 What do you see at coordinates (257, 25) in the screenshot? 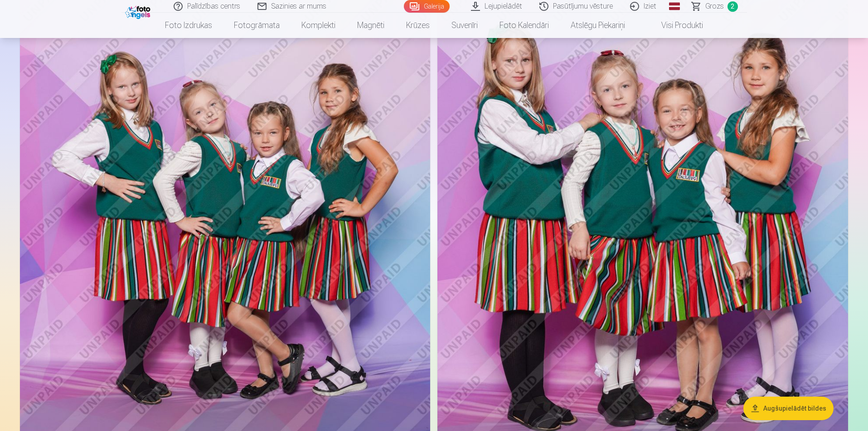
I see `a: Fotogrāmata` at bounding box center [257, 25].